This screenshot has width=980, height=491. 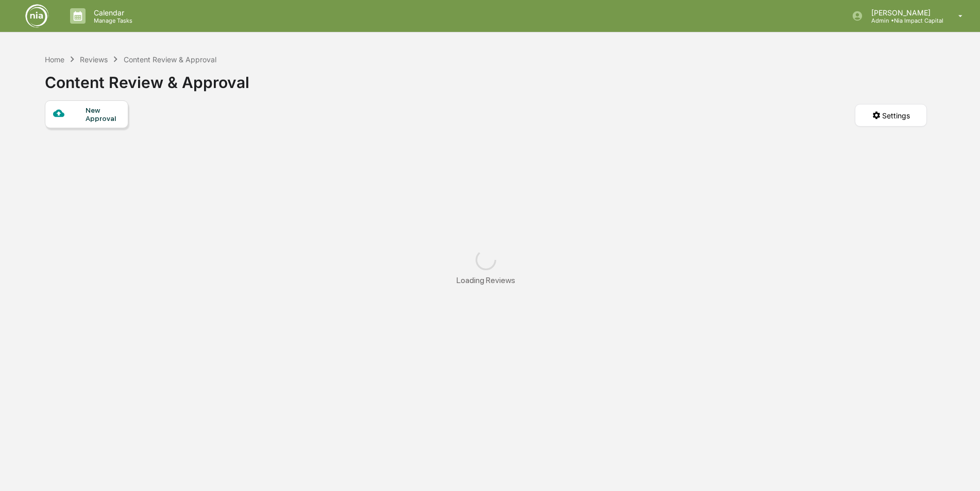 I want to click on div: Home, so click(x=54, y=59).